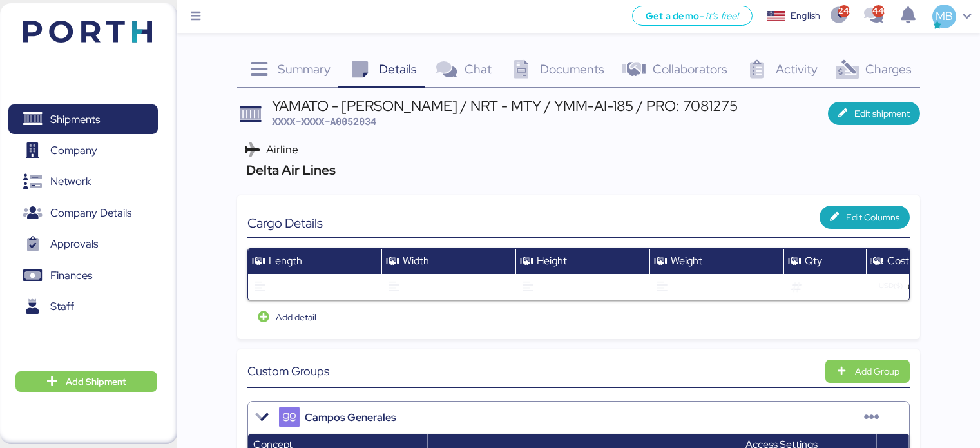 This screenshot has width=980, height=448. I want to click on button: Edit shipment, so click(873, 114).